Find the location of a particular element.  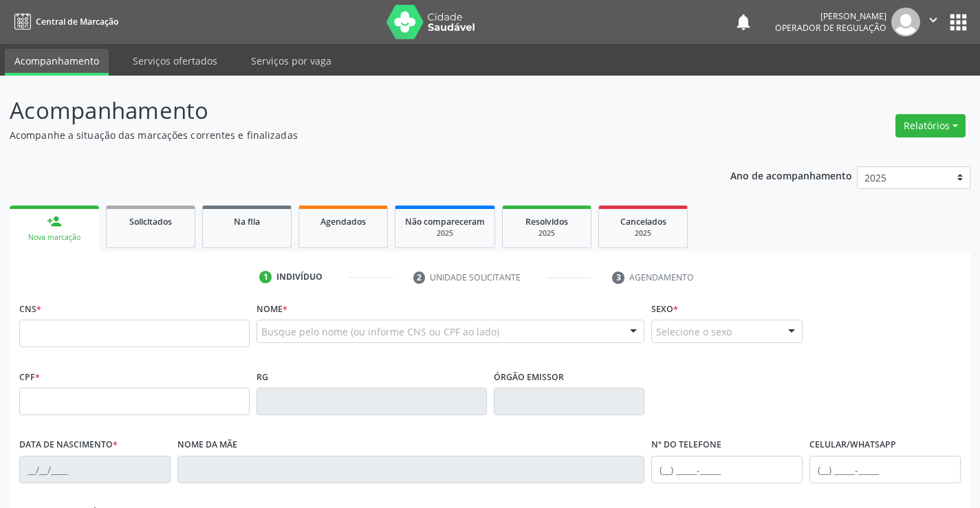

span: Solicitados is located at coordinates (150, 221).